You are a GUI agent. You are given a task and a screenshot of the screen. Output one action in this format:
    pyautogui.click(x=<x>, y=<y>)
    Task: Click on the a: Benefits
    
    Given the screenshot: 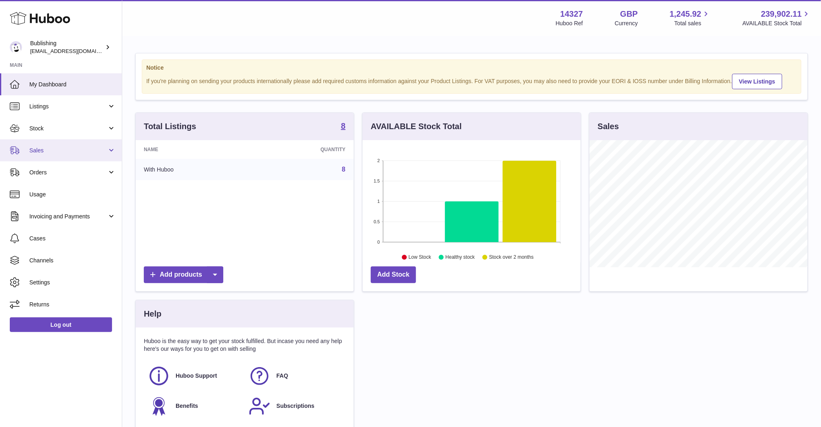 What is the action you would take?
    pyautogui.click(x=194, y=406)
    